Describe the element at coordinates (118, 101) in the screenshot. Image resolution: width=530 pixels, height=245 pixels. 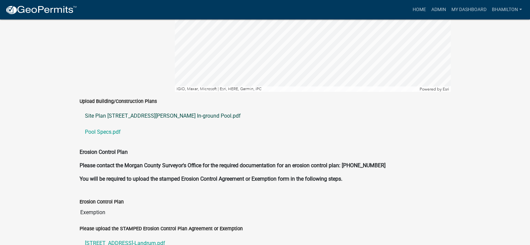
I see `label: Upload Building/Construction Plans` at that location.